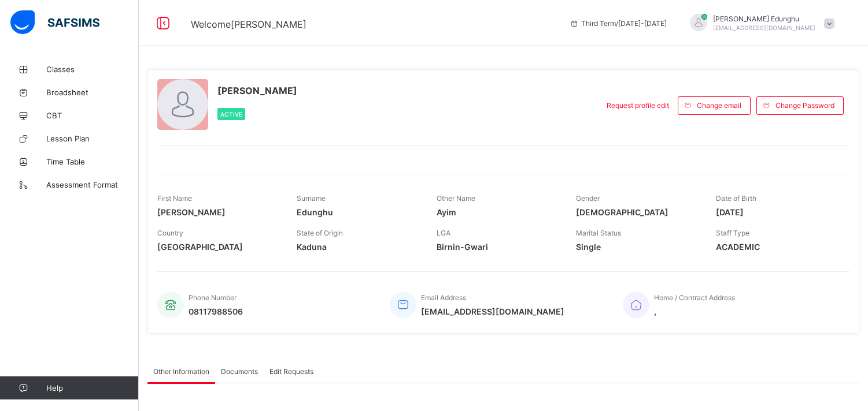 The height and width of the screenshot is (411, 868). Describe the element at coordinates (737, 198) in the screenshot. I see `span: Date of Birth` at that location.